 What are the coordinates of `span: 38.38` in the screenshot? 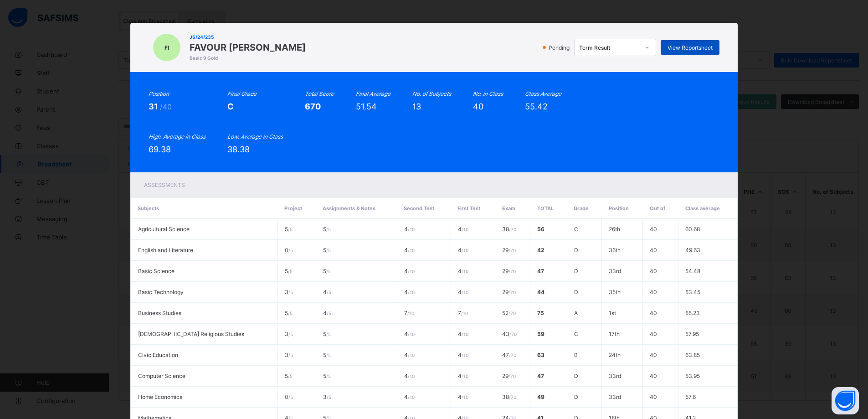 It's located at (238, 150).